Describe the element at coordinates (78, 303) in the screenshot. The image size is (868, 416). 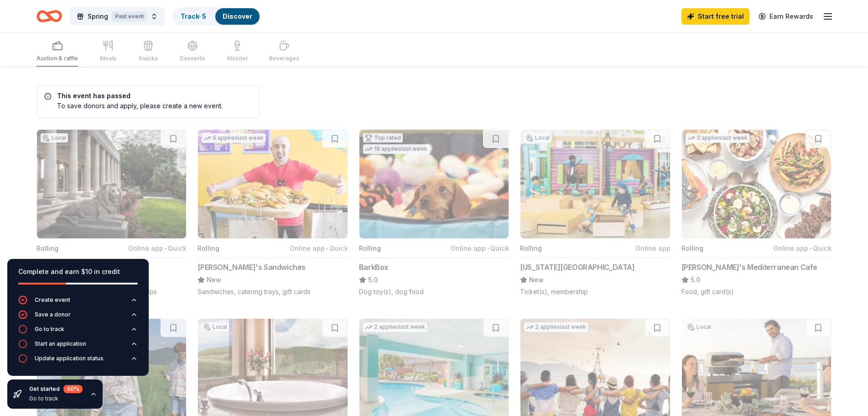
I see `button: Create event` at that location.